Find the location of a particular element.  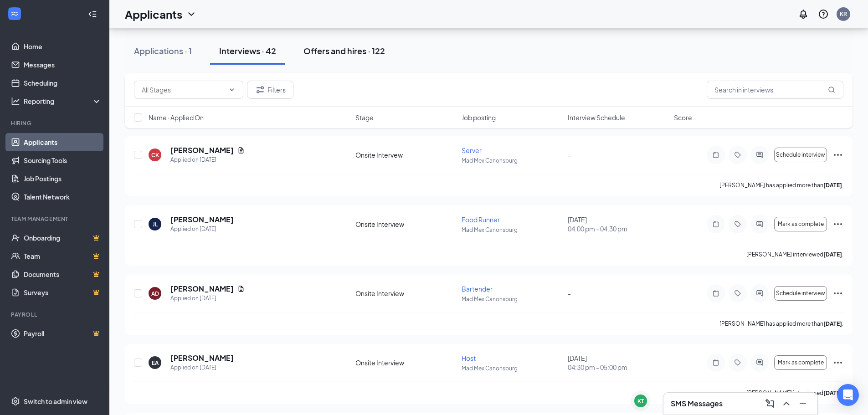

button: ComposeMessage is located at coordinates (769, 404).